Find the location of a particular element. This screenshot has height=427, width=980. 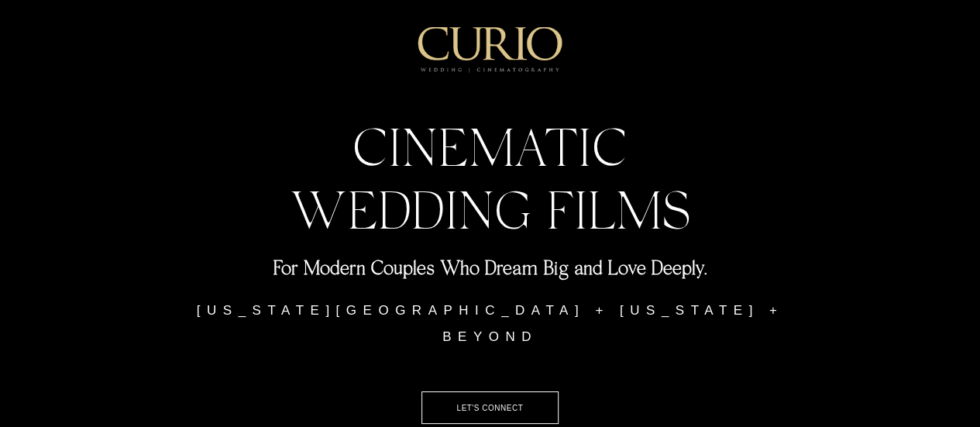

span: For Modern Couples Who Dream Big and Love Deeply. is located at coordinates (490, 267).